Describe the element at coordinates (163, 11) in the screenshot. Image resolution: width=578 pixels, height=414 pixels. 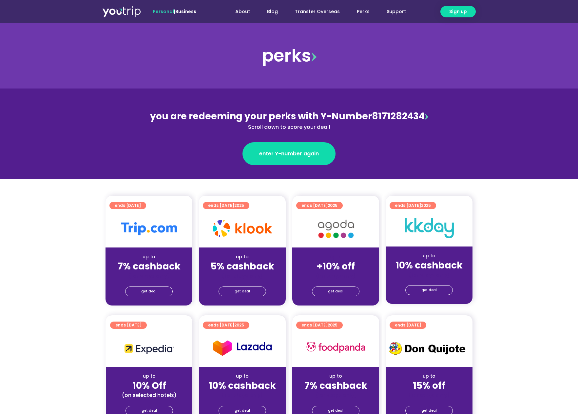
I see `span: Personal` at that location.